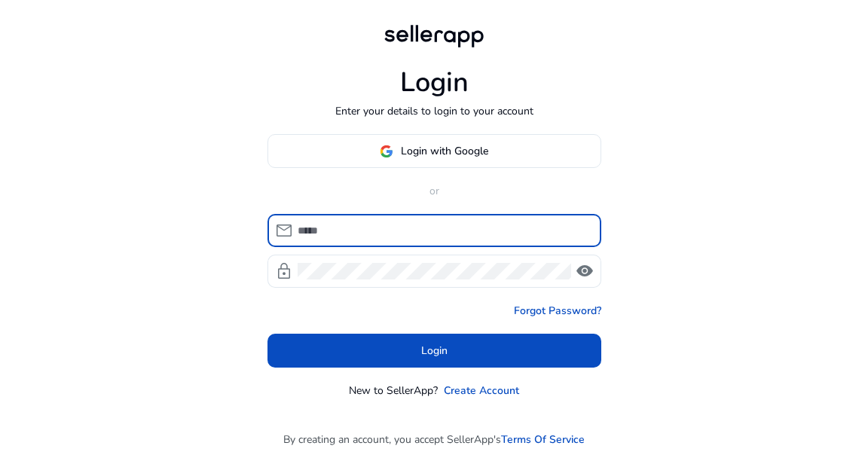  What do you see at coordinates (542, 440) in the screenshot?
I see `a: Terms Of Service` at bounding box center [542, 440].